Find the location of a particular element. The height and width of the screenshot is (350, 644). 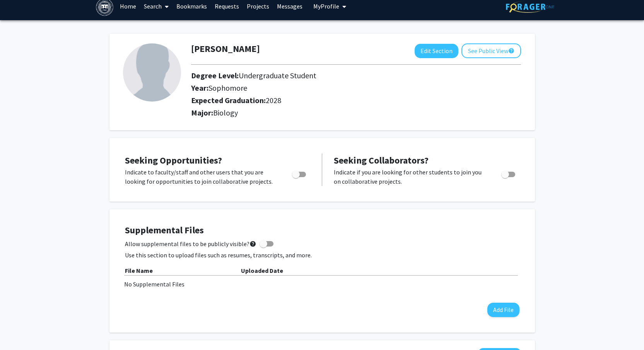

span: My Profile is located at coordinates (326, 6).